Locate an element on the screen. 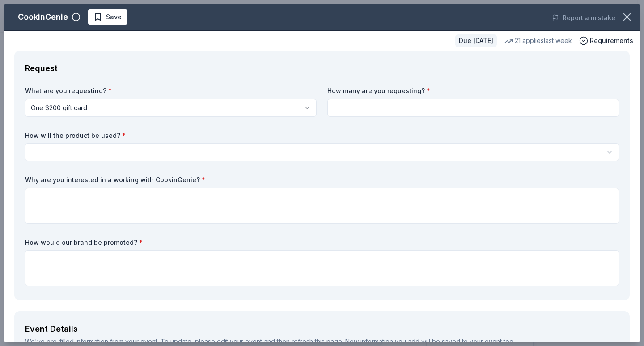 The height and width of the screenshot is (346, 644). div: Event Details is located at coordinates (322, 329).